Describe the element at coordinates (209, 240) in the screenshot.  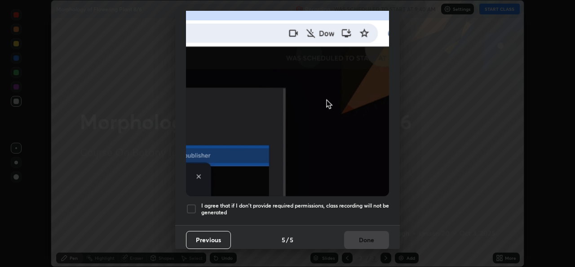
I see `button: Previous` at that location.